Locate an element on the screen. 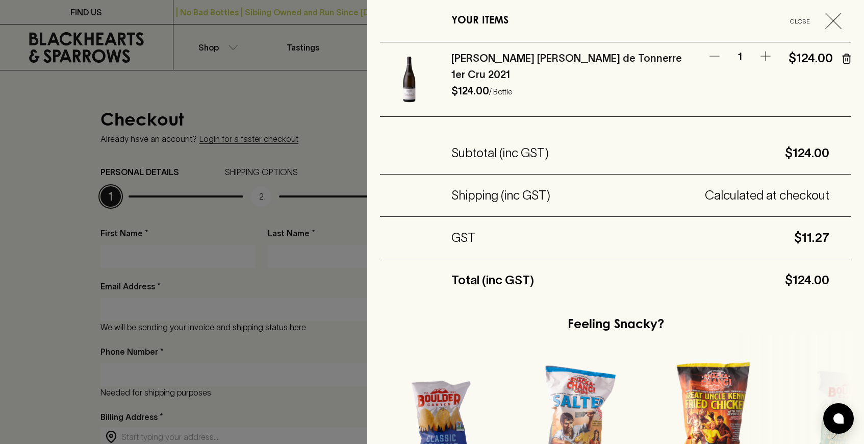 This screenshot has height=444, width=864. h5: $11.27 is located at coordinates (653, 238).